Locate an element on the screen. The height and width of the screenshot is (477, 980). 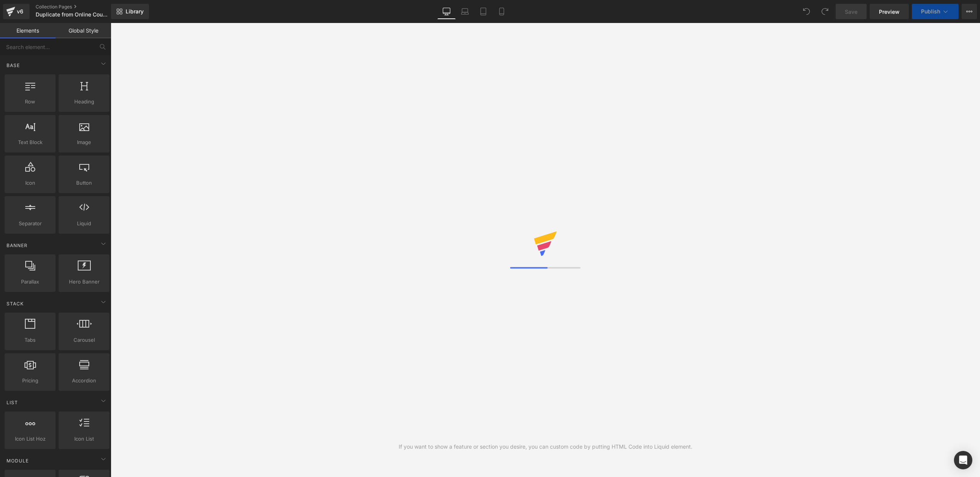
span: Preview is located at coordinates (890, 12).